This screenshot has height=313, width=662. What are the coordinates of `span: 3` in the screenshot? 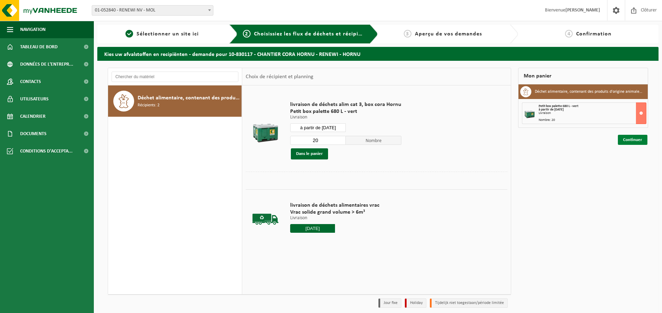 It's located at (408, 34).